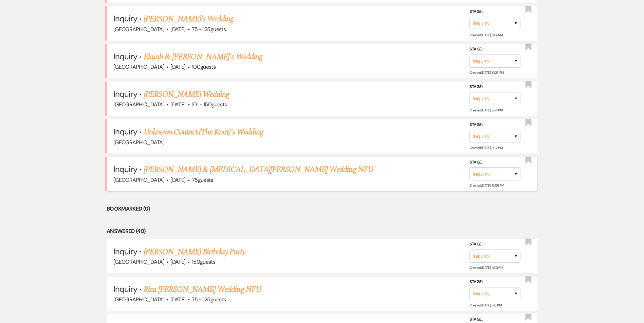 The width and height of the screenshot is (644, 323). What do you see at coordinates (204, 67) in the screenshot?
I see `span: 100 guests` at bounding box center [204, 67].